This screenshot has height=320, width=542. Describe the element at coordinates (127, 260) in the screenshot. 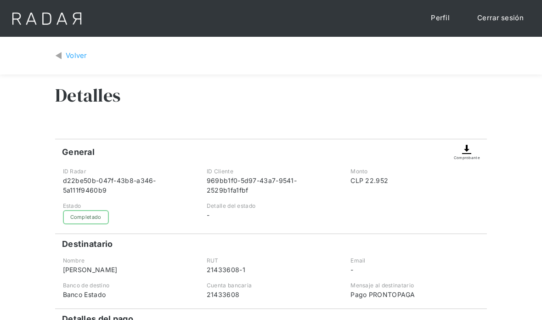

I see `div: Nombre` at that location.